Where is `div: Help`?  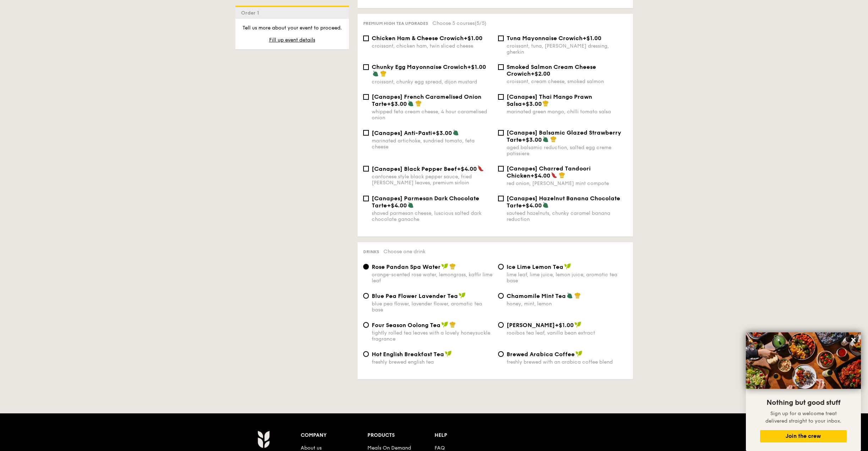 div: Help is located at coordinates (468, 436).